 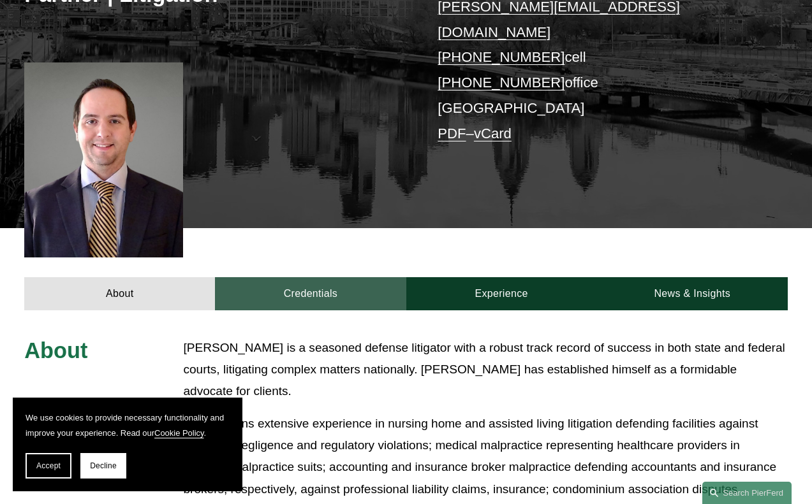 What do you see at coordinates (119, 294) in the screenshot?
I see `a: About` at bounding box center [119, 294].